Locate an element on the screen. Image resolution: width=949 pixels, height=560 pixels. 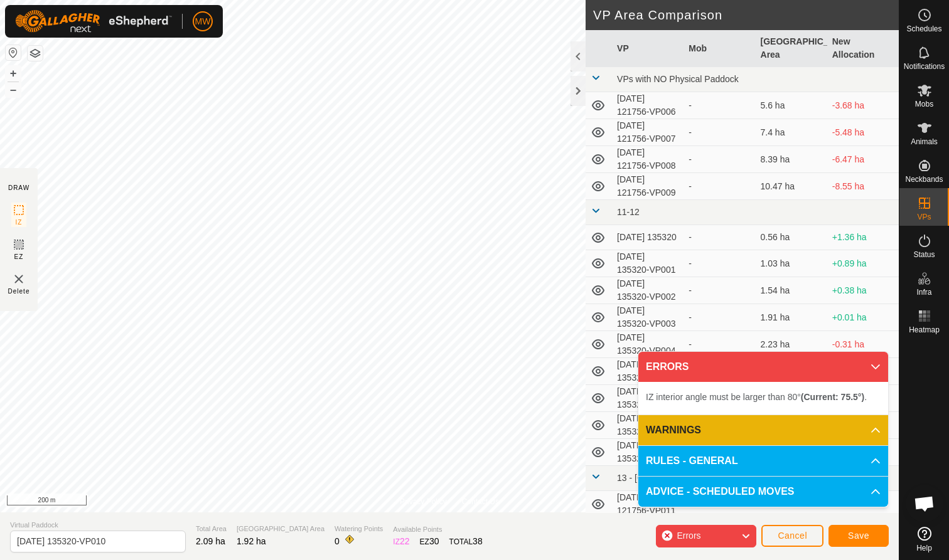
td: +0.38 ha is located at coordinates (863, 290).